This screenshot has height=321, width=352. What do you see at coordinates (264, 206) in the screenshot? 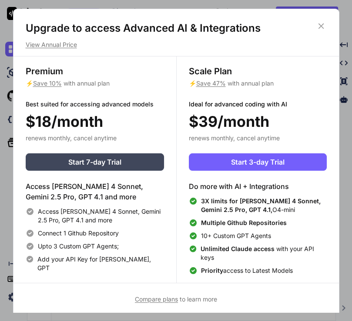
I see `span: O4-mini` at bounding box center [264, 206].